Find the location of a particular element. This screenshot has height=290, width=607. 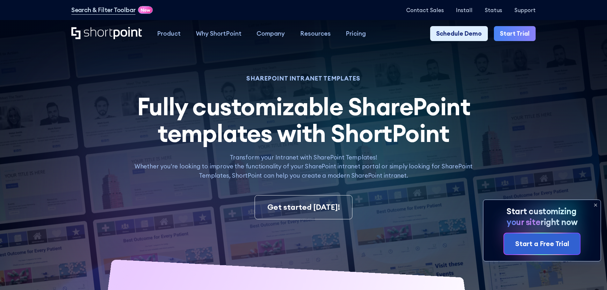

p: Install is located at coordinates (464, 10).